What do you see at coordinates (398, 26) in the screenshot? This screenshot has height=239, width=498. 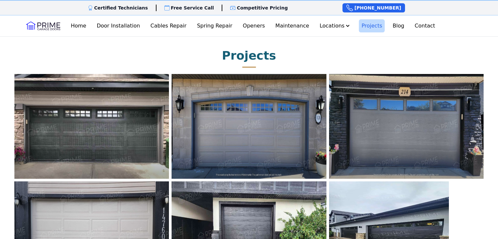 I see `a: Blog` at bounding box center [398, 26].